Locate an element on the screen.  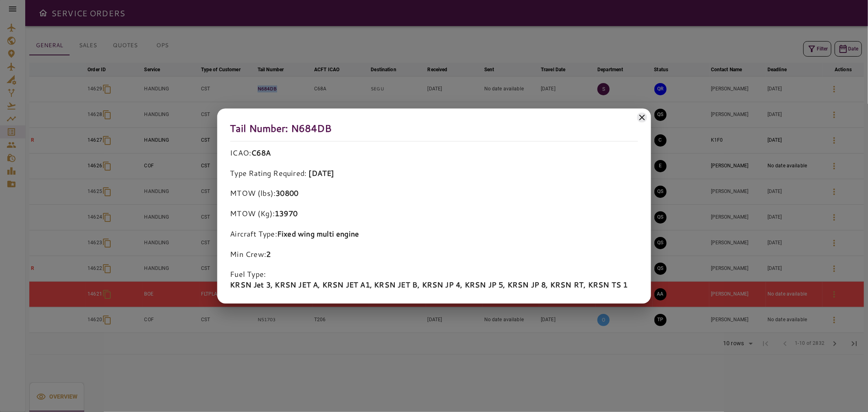
p: Aircraft Type: is located at coordinates (434, 234).